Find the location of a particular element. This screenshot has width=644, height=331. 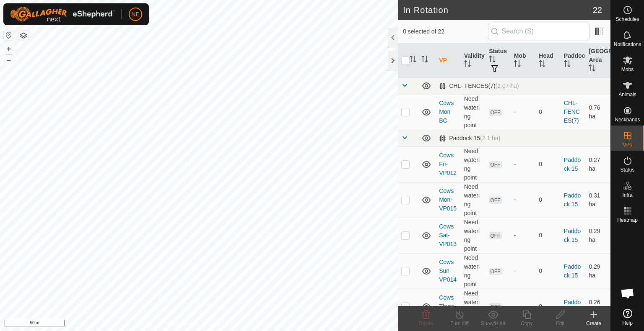

th: Paddock is located at coordinates (573, 61).